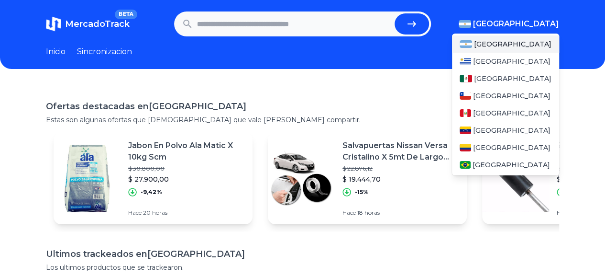 The width and height of the screenshot is (605, 277). Describe the element at coordinates (104, 52) in the screenshot. I see `a: Sincronizacion` at that location.